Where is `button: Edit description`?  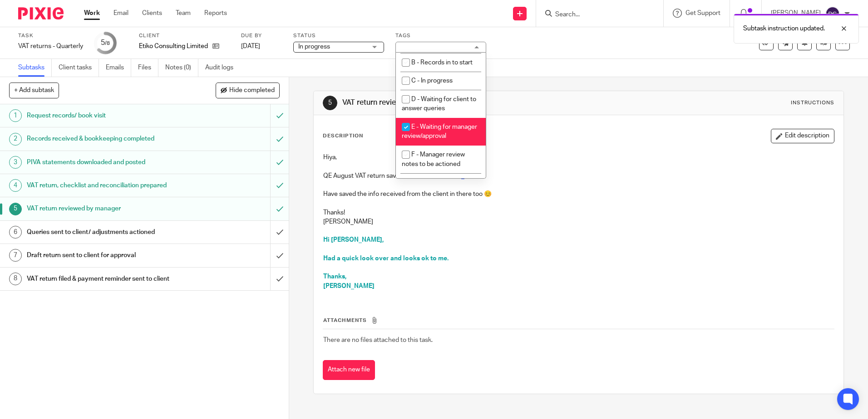 button: Edit description is located at coordinates (802, 136).